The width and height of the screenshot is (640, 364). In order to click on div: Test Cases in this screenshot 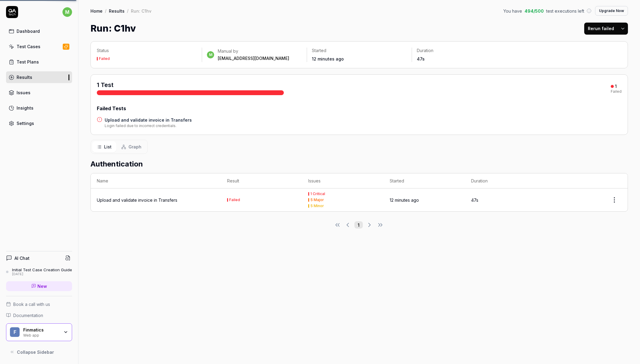, I will do `click(28, 46)`.